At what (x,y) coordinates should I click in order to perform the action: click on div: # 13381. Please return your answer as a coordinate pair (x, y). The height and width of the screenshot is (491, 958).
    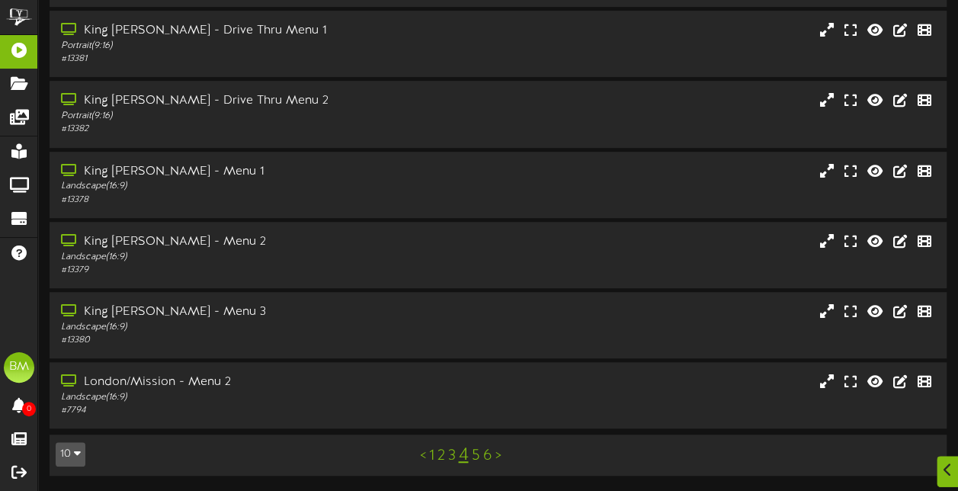
    Looking at the image, I should click on (236, 59).